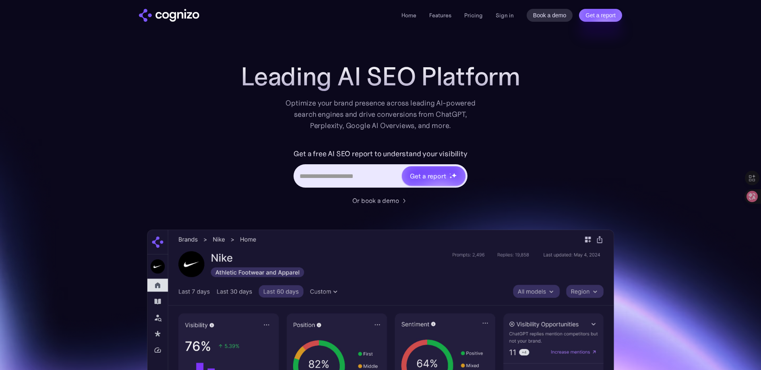 Image resolution: width=761 pixels, height=370 pixels. What do you see at coordinates (380, 169) in the screenshot?
I see `form: Hero URL Input Form` at bounding box center [380, 169].